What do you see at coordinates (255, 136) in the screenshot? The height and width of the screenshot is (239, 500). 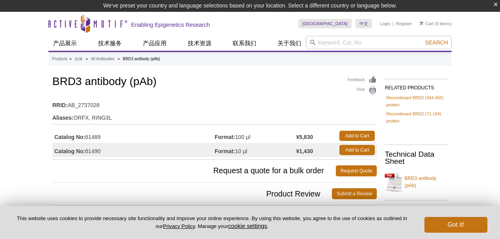 I see `td: 100 µl` at bounding box center [255, 136].